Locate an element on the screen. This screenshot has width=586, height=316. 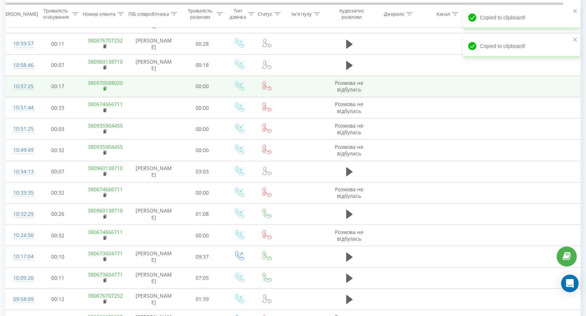
div: Канал is located at coordinates (443, 14).